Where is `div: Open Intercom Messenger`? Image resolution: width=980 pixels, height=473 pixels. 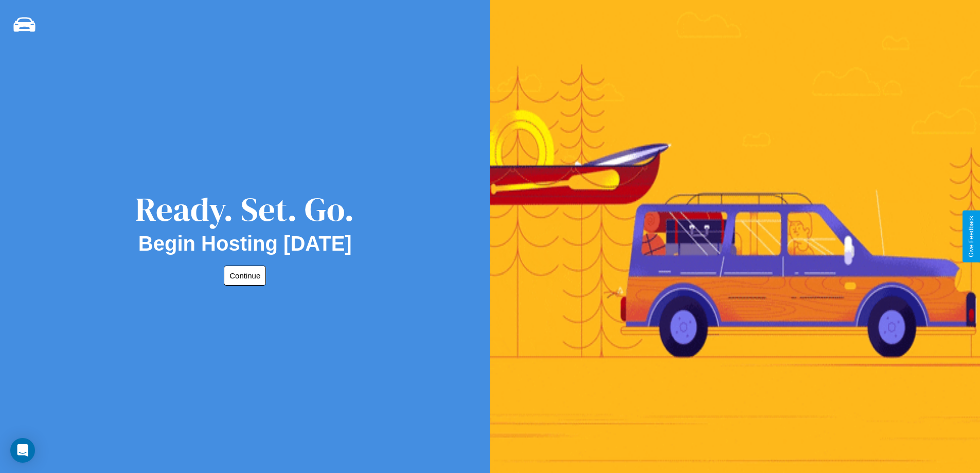 div: Open Intercom Messenger is located at coordinates (23, 451).